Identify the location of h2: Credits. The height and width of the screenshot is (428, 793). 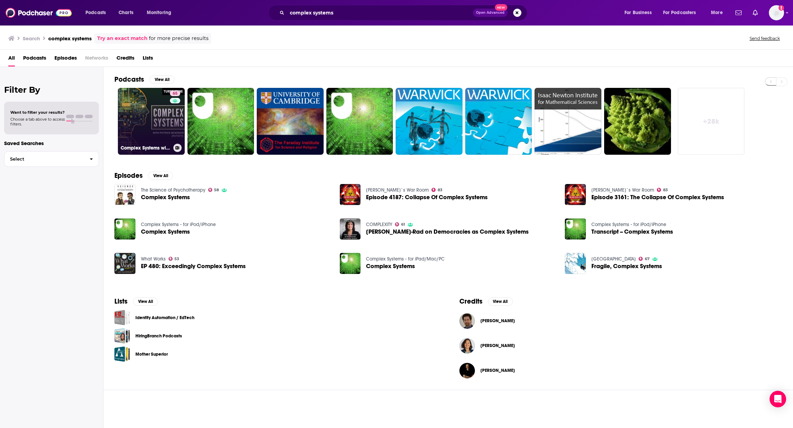
(471, 301).